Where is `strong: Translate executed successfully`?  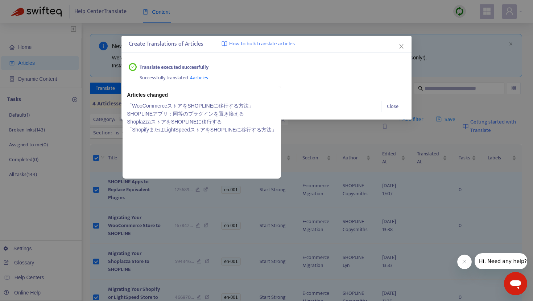
strong: Translate executed successfully is located at coordinates (174, 67).